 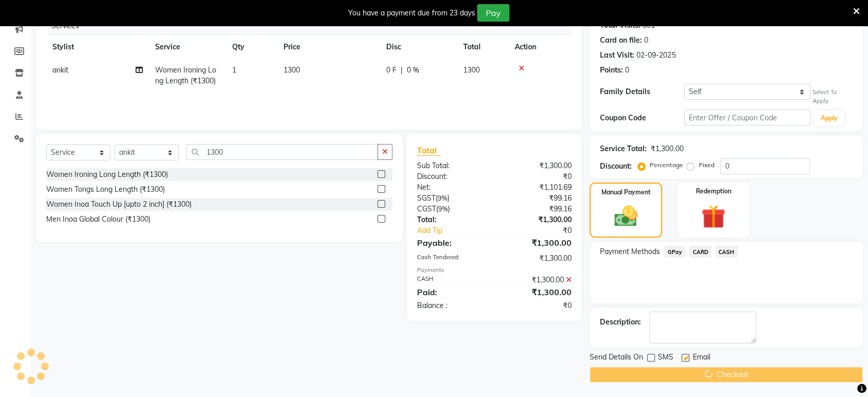 I want to click on div: Points:, so click(x=611, y=70).